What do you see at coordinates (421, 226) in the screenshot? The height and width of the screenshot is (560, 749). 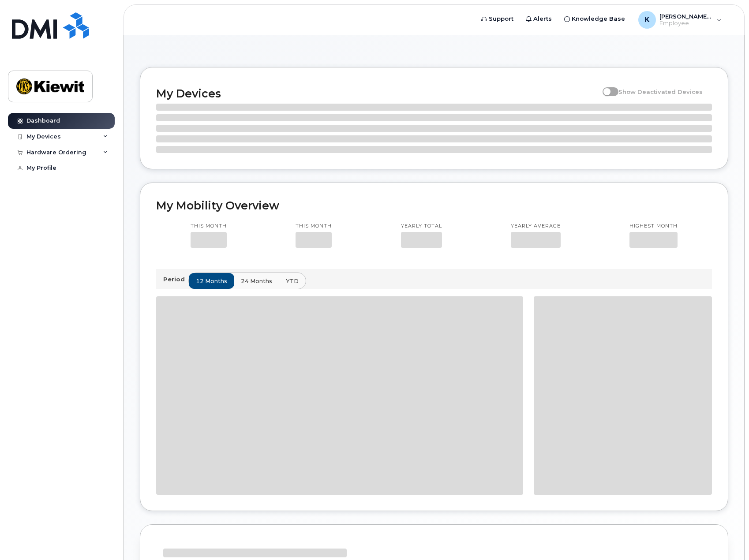 I see `p: Yearly total` at bounding box center [421, 226].